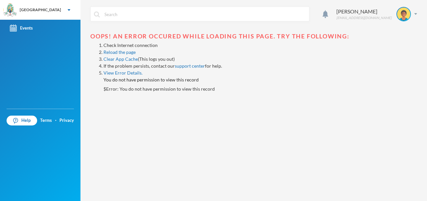 This screenshot has width=427, height=201. I want to click on li: If the problem persists, contact our for help., so click(260, 66).